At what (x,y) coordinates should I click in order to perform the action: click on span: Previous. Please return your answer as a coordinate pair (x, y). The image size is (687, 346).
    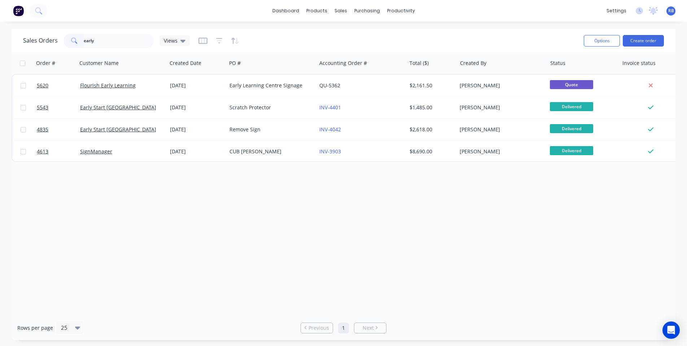
    Looking at the image, I should click on (319, 328).